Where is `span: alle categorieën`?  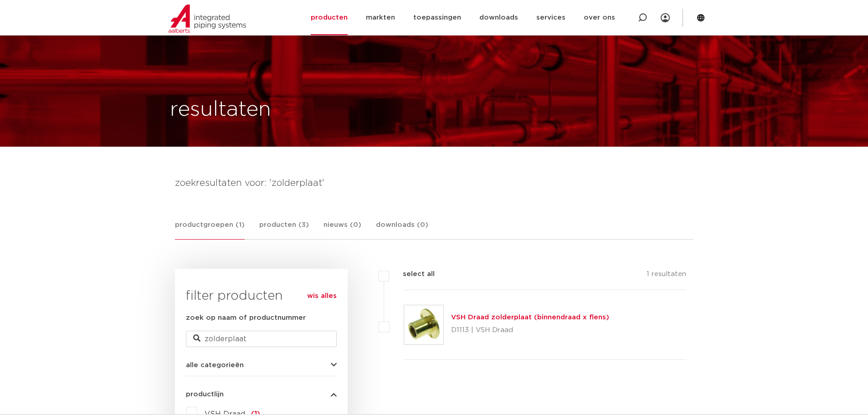
span: alle categorieën is located at coordinates (214, 365).